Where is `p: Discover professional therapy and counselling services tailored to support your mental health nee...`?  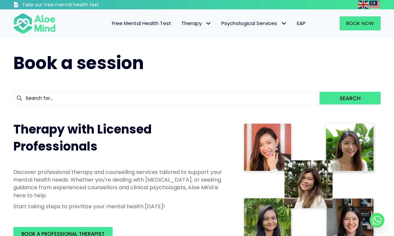 p: Discover professional therapy and counselling services tailored to support your mental health nee... is located at coordinates (121, 184).